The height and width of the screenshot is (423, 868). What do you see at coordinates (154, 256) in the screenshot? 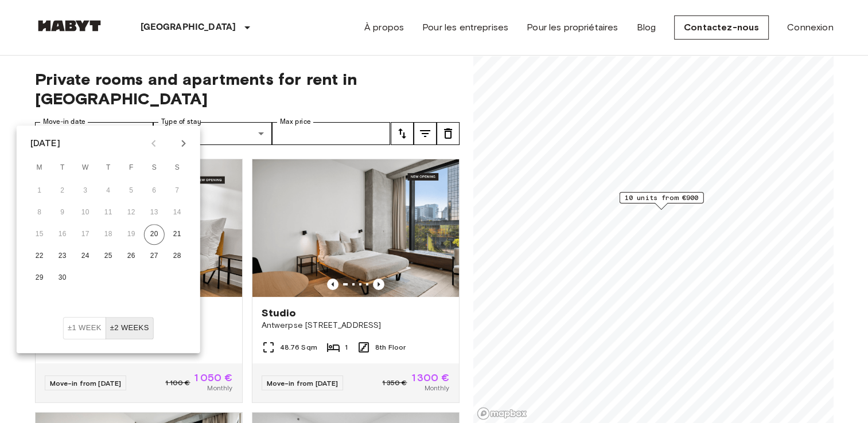
I see `button: 27` at bounding box center [154, 256].